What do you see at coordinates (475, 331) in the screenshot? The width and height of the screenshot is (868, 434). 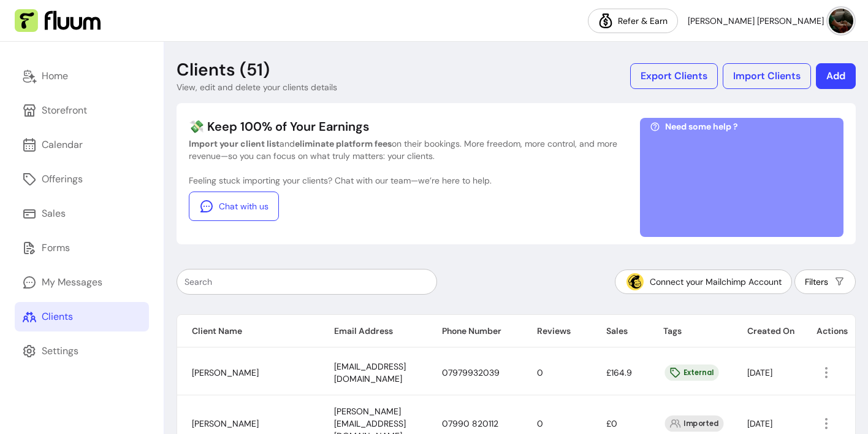 I see `th: Phone Number` at bounding box center [475, 331].